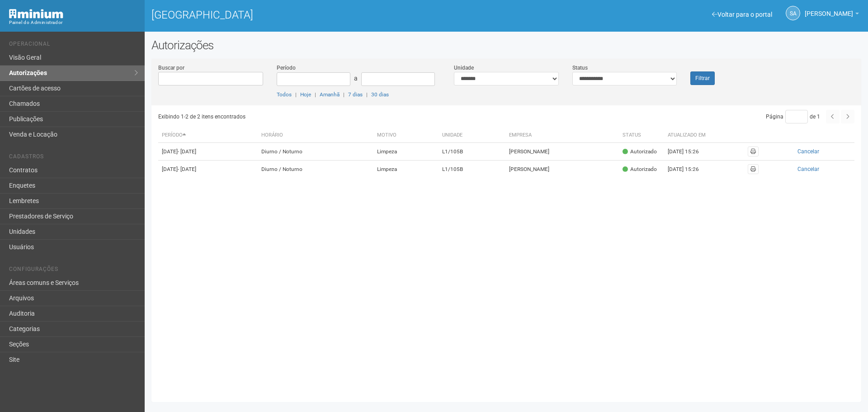 This screenshot has width=868, height=412. Describe the element at coordinates (793, 13) in the screenshot. I see `a: SA` at that location.